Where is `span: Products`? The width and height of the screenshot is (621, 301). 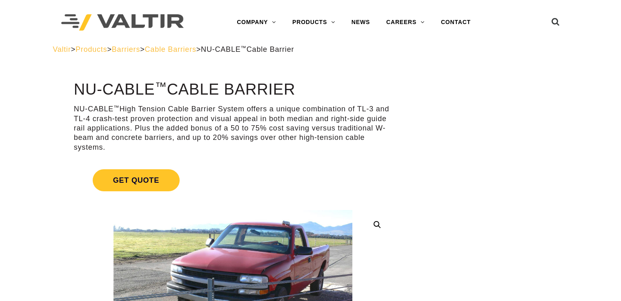
span: Products is located at coordinates (91, 49).